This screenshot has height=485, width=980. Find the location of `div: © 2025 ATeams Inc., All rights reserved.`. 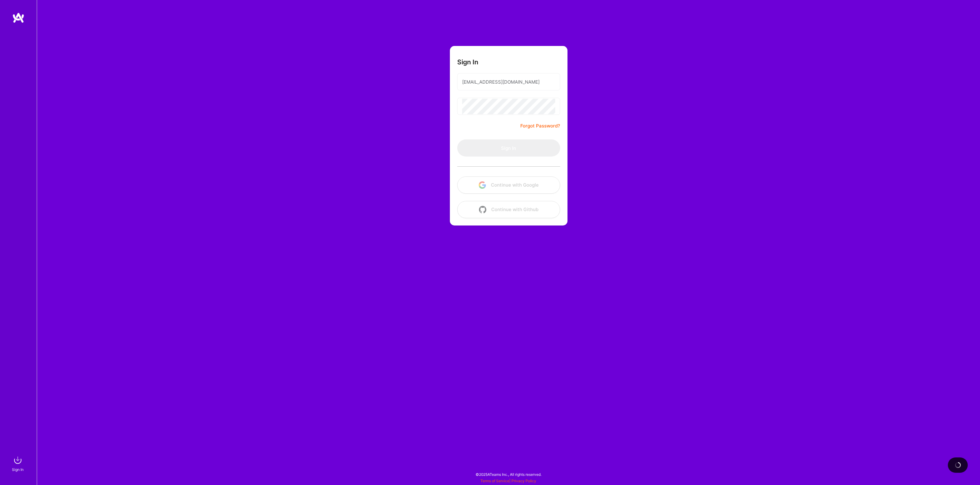

div: © 2025 ATeams Inc., All rights reserved. is located at coordinates (508, 474).